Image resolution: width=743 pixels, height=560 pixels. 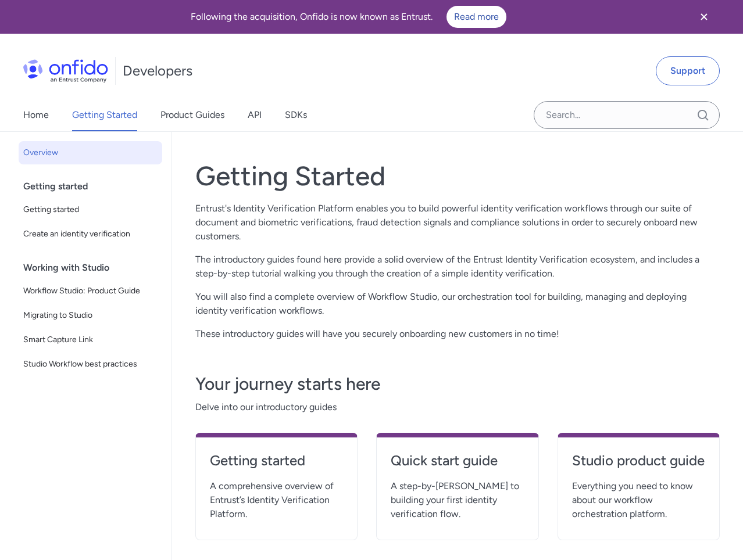 I want to click on p: You will also find a complete overview of Workflow Studio, our orchestration tool for building, m..., so click(x=457, y=304).